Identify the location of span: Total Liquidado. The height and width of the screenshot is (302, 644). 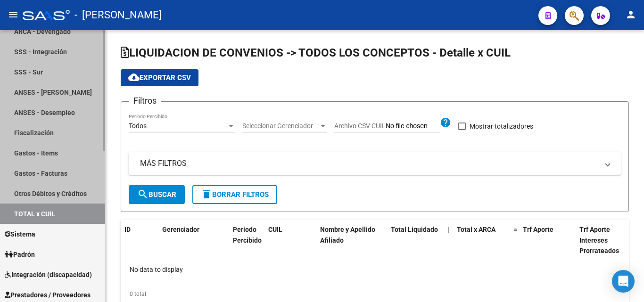
(414, 229).